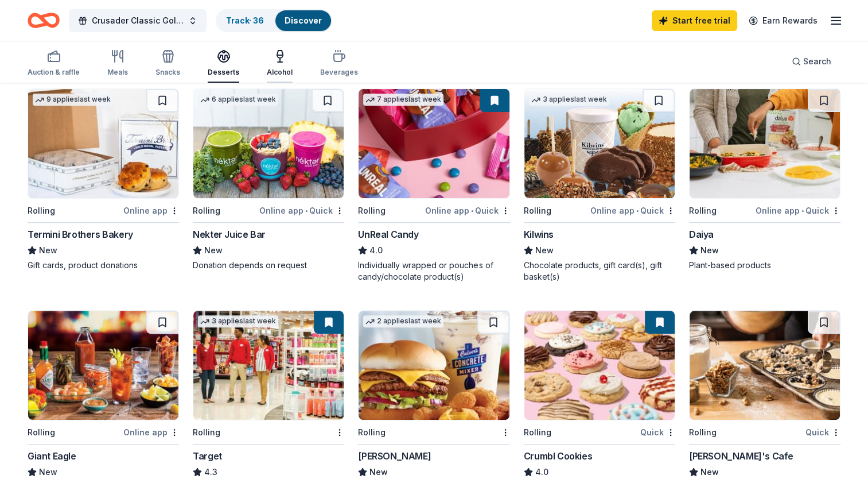  Describe the element at coordinates (539, 234) in the screenshot. I see `div: Kilwins` at that location.